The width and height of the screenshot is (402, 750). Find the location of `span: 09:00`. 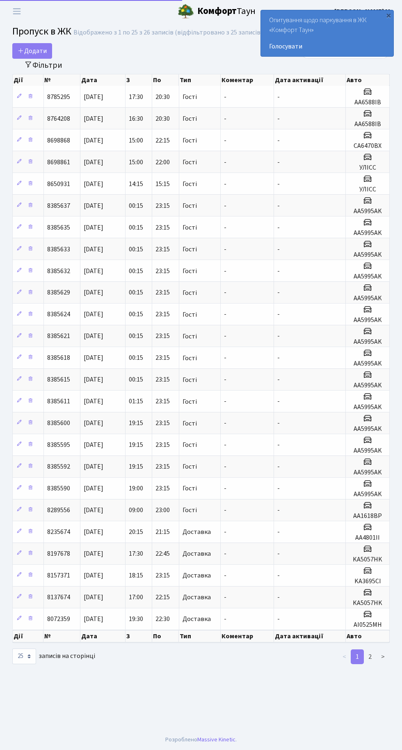

span: 09:00 is located at coordinates (136, 510).